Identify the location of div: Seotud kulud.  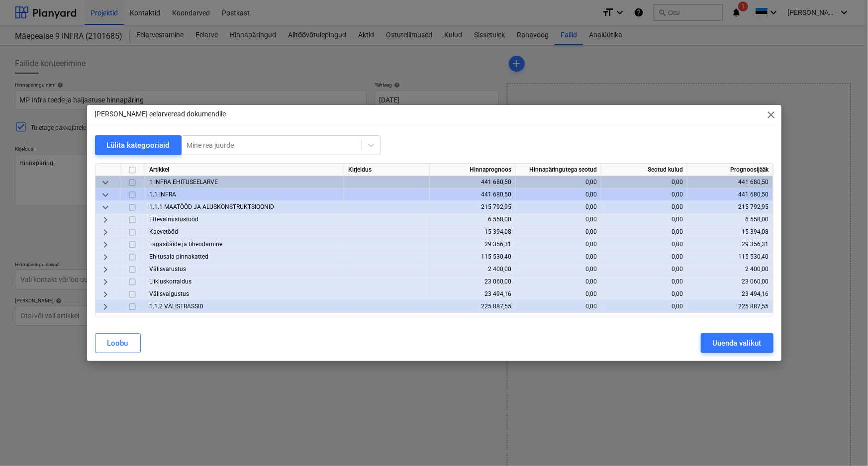
(644, 170).